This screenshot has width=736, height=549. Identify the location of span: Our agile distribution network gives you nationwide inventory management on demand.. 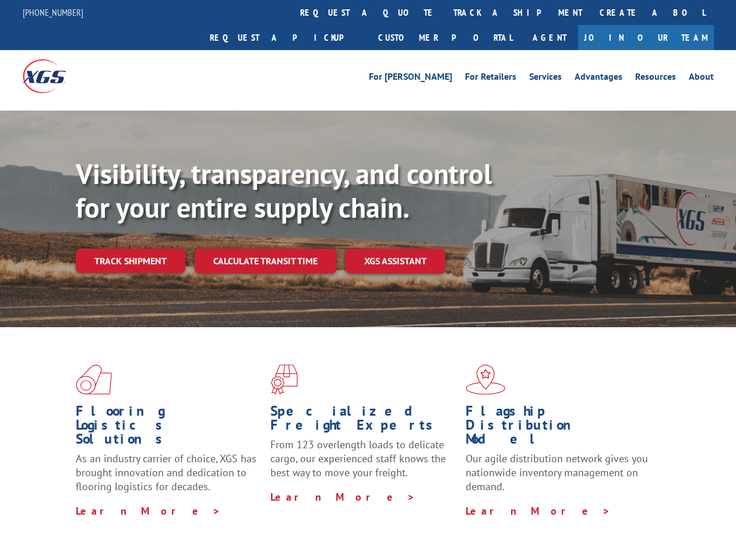
(556, 472).